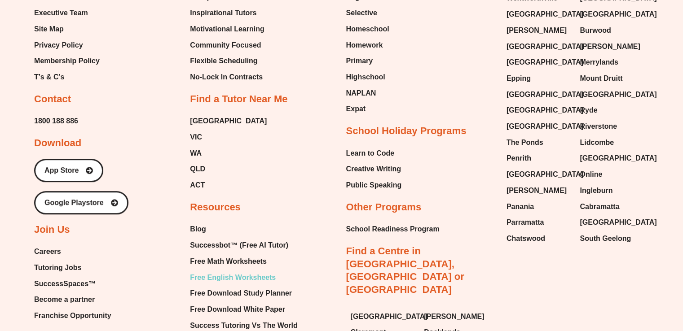  Describe the element at coordinates (65, 284) in the screenshot. I see `span: SuccessSpaces™` at that location.